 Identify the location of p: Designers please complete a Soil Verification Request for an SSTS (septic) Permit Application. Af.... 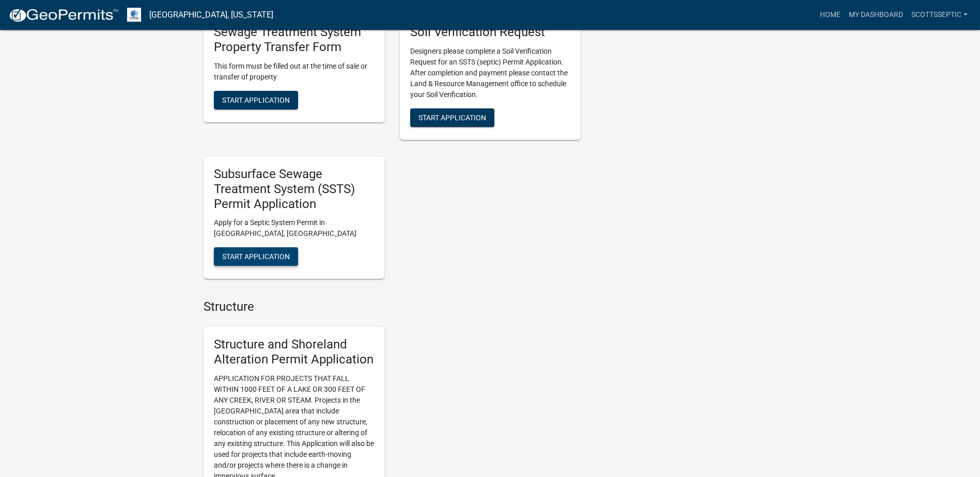
(490, 73).